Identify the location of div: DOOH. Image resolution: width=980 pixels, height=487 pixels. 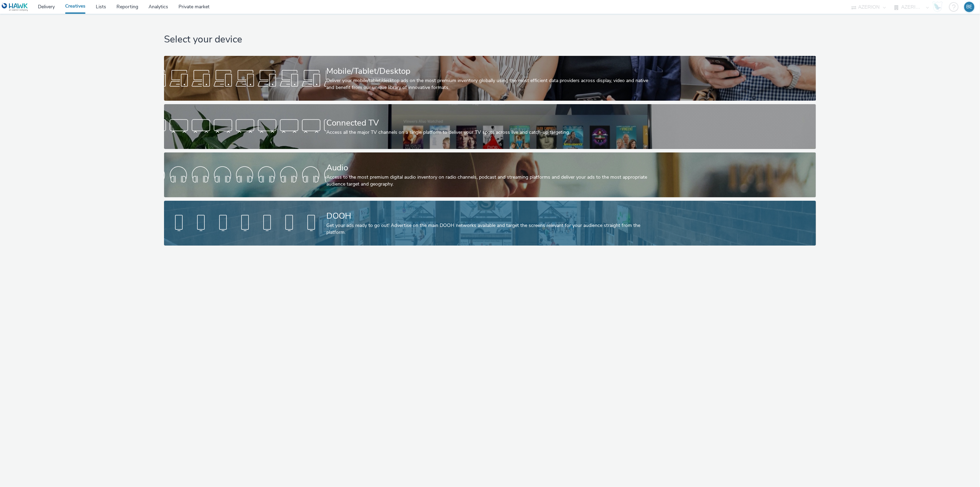
(488, 216).